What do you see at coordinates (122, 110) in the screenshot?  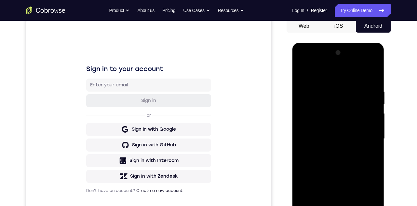 I see `button: Sign in with Google` at bounding box center [122, 110].